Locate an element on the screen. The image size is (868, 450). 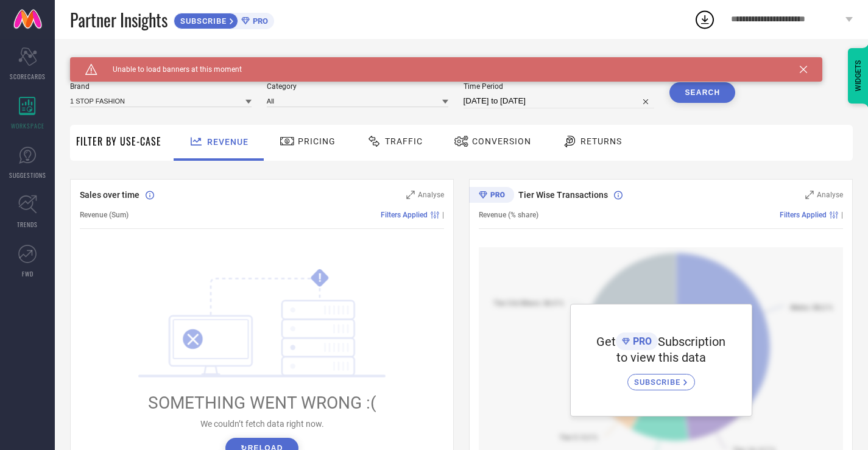
span: Conversion is located at coordinates (501, 141).